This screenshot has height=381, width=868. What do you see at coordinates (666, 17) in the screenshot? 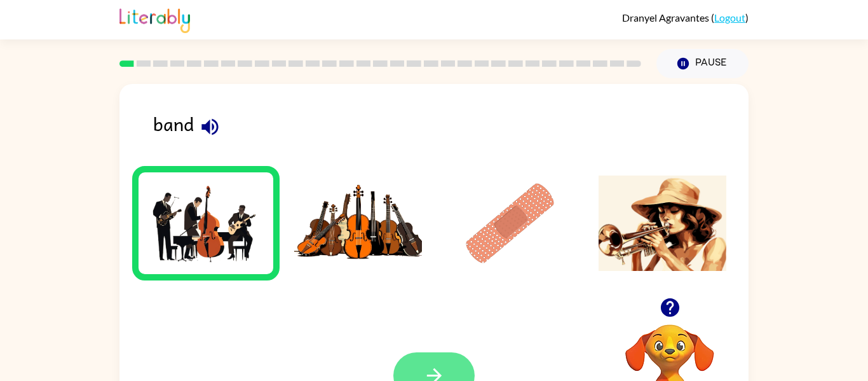
I see `span: Dranyel Agravantes` at bounding box center [666, 17].